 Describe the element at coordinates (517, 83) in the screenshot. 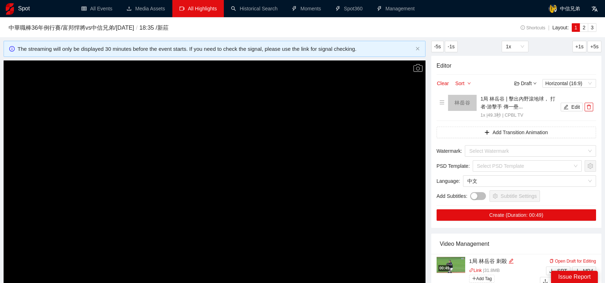

I see `span: folder-open` at that location.